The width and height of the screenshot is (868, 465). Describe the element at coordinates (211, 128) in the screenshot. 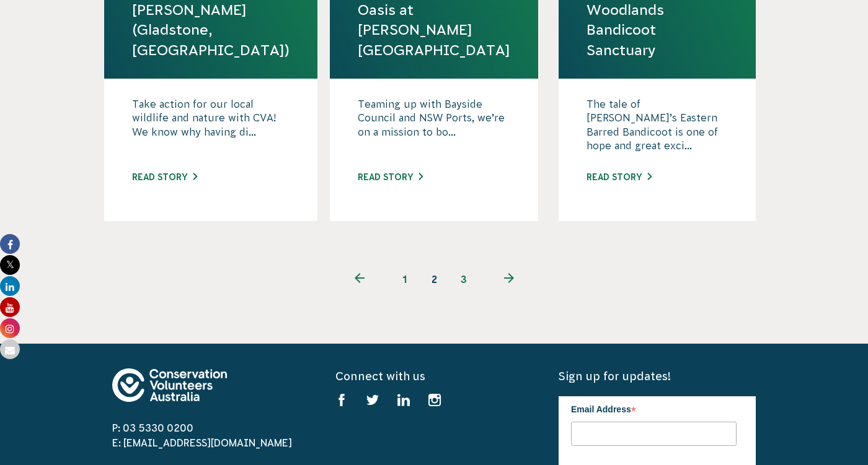

I see `p: Take action for our local wildlife and nature with CVA! We know why having di...` at that location.